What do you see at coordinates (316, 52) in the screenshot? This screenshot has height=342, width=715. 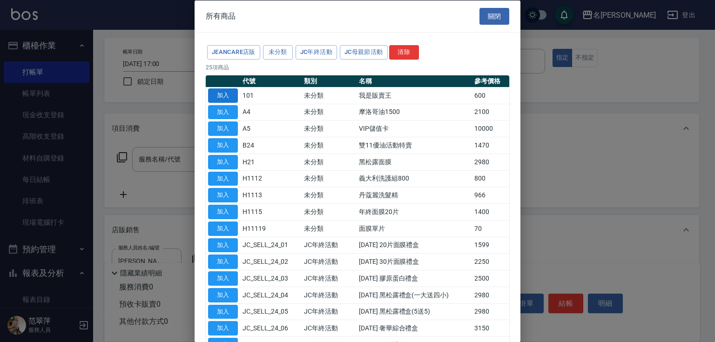 I see `button: JC年終活動` at bounding box center [316, 52].